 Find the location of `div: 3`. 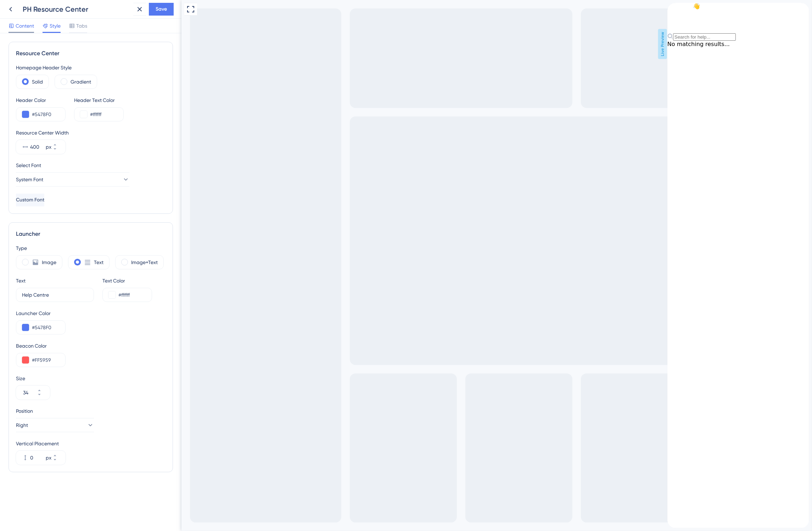

div: 3 is located at coordinates (42, 7).